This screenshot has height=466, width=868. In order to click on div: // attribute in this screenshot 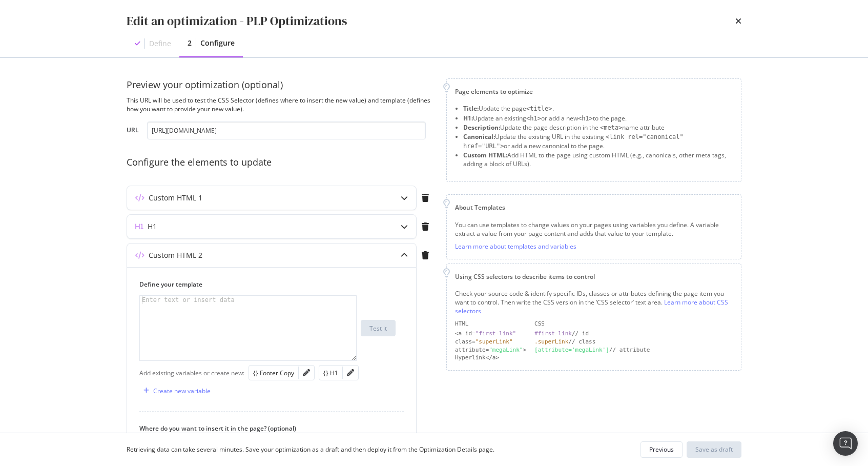, I will do `click(633, 350)`.